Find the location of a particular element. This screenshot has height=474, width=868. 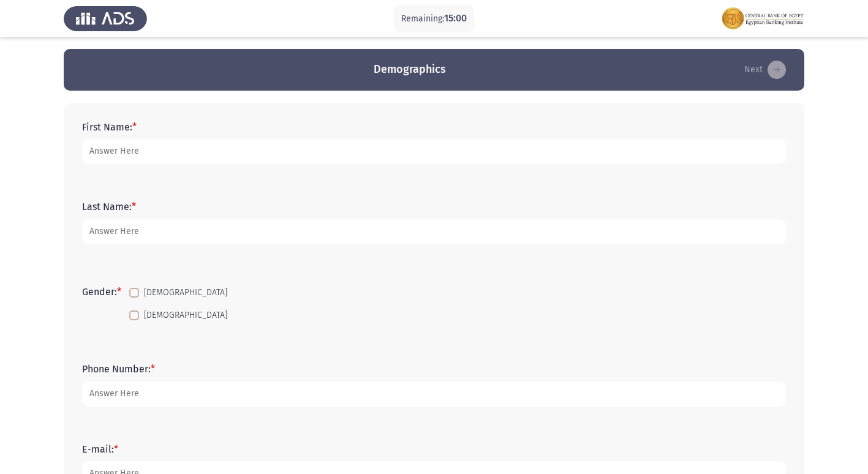

img: Assess Talent Management logo is located at coordinates (105, 18).